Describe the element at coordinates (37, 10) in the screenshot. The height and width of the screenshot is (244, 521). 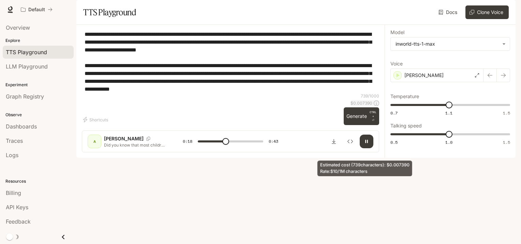
I see `button: All workspaces` at that location.